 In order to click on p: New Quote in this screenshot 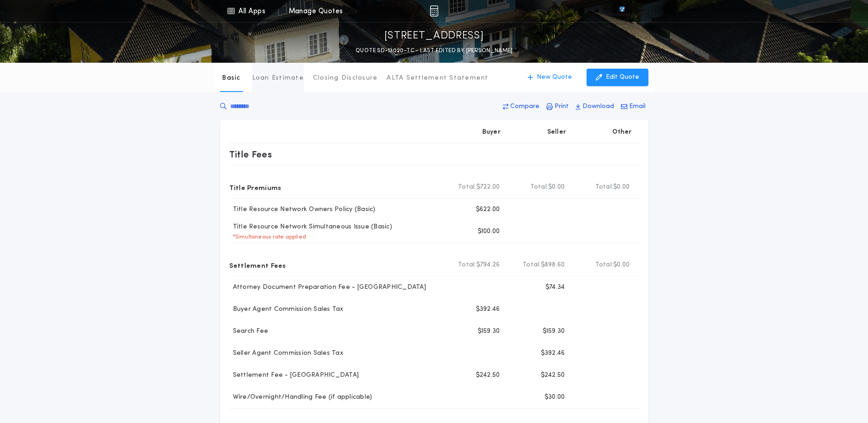, I will do `click(554, 77)`.